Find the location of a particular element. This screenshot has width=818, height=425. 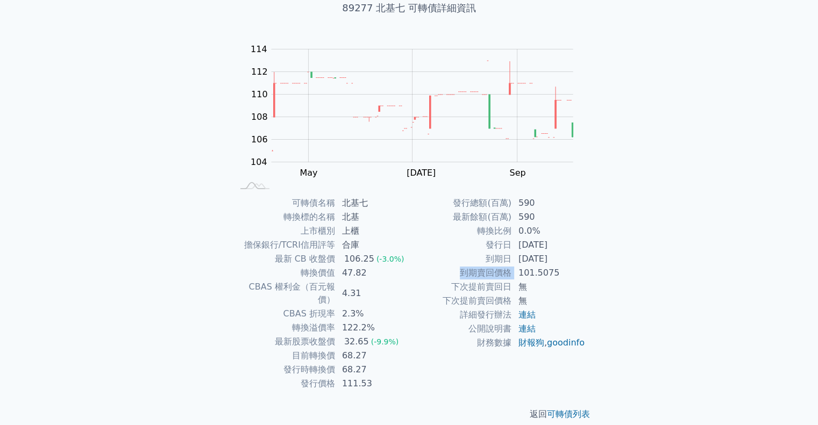

td: 發行日 is located at coordinates (460, 245).